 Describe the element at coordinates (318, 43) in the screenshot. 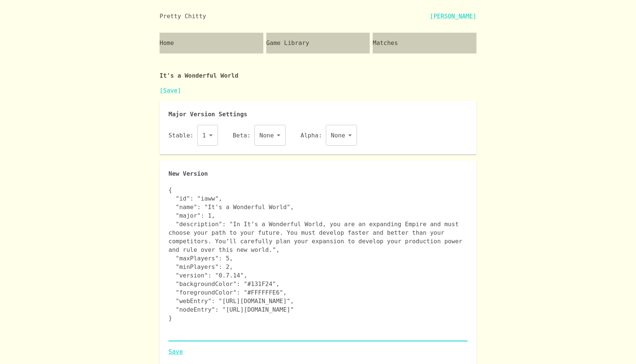

I see `div: Game Library` at that location.